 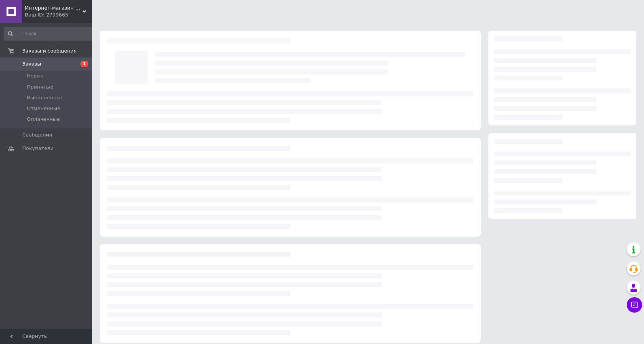 I want to click on span: 1, so click(x=84, y=64).